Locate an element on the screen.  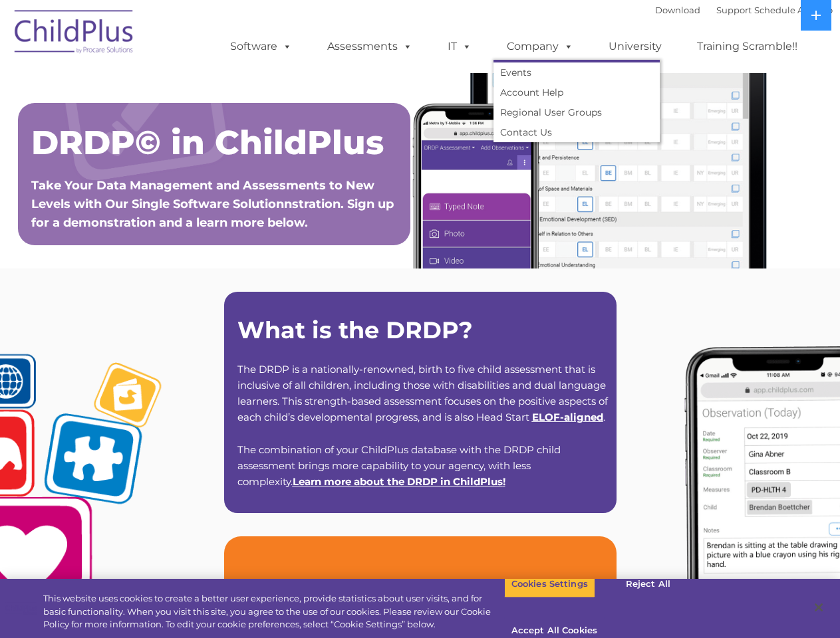
a: Assessments is located at coordinates (370, 46).